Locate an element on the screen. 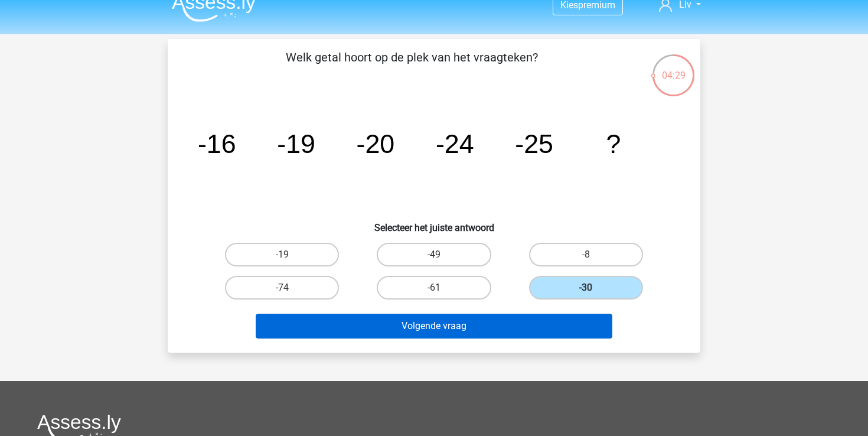 This screenshot has width=868, height=436. tspan: -24 is located at coordinates (455, 143).